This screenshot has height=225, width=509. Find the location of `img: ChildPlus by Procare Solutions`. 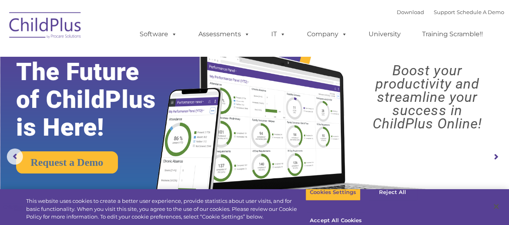

img: ChildPlus by Procare Solutions is located at coordinates (45, 27).